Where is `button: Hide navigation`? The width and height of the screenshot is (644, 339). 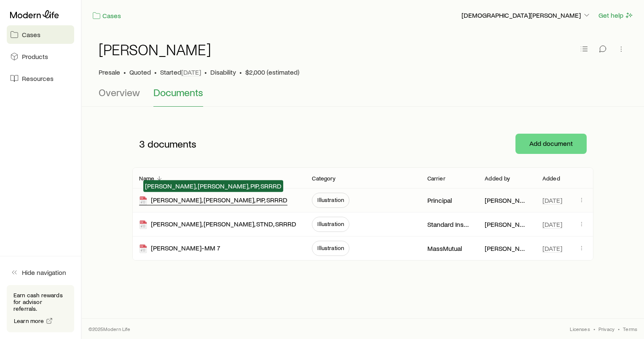 button: Hide navigation is located at coordinates (41, 272).